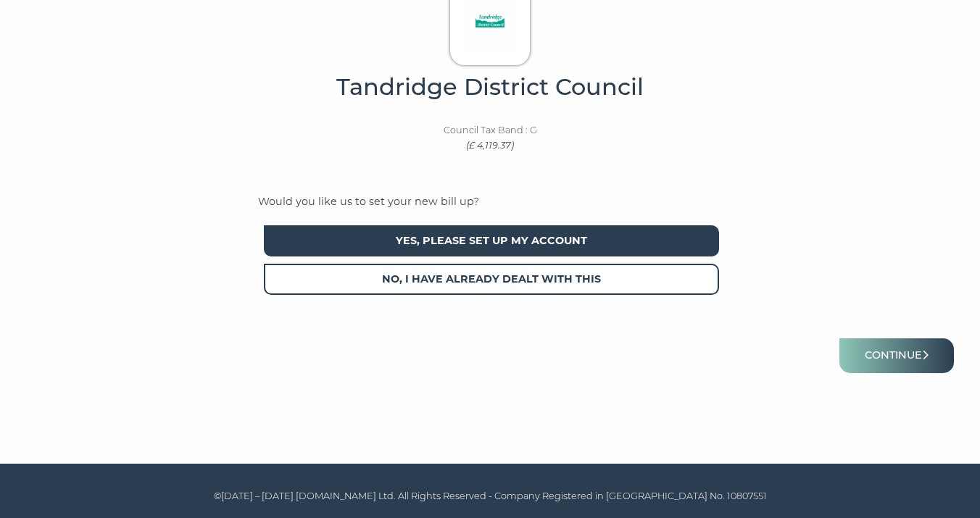  What do you see at coordinates (492, 279) in the screenshot?
I see `span: No, I have already dealt with this` at bounding box center [492, 279].